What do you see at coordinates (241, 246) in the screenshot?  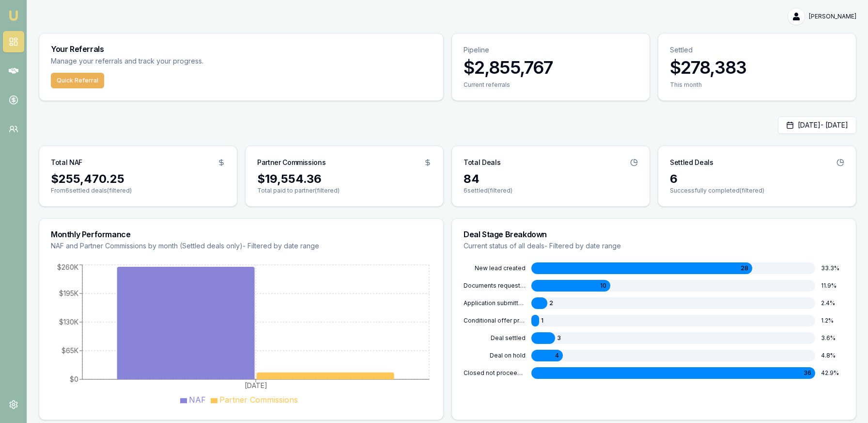 I see `p: NAF and Partner Commissions by month (Settled deals only) - Filtered by date range` at bounding box center [241, 246].